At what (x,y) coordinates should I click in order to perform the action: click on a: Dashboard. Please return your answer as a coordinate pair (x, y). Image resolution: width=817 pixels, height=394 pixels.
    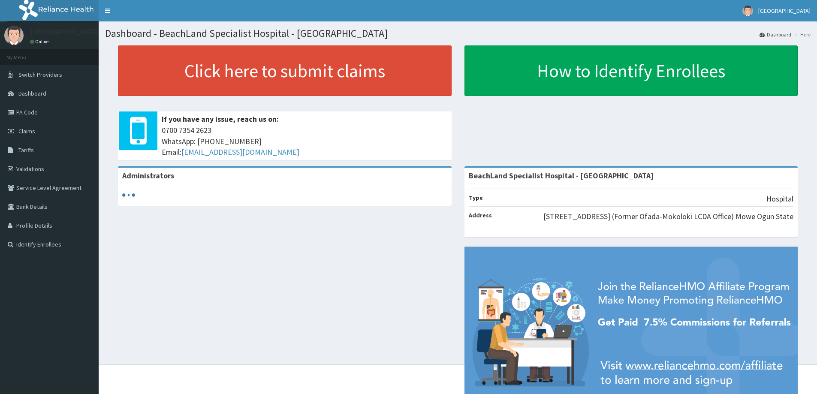
    Looking at the image, I should click on (776, 34).